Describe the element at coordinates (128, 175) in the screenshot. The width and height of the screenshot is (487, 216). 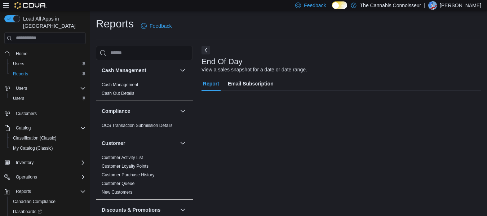
I see `a: Customer Purchase History` at that location.